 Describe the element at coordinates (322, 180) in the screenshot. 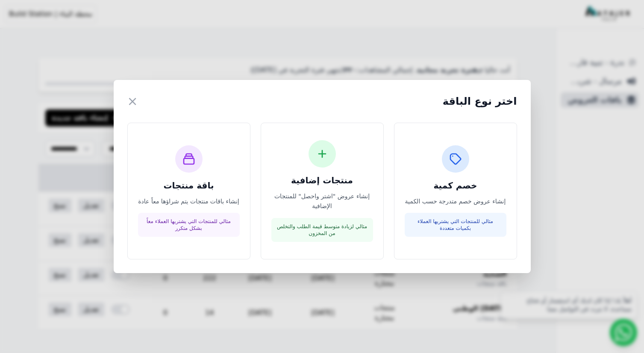

I see `h3: منتجات إضافية` at that location.